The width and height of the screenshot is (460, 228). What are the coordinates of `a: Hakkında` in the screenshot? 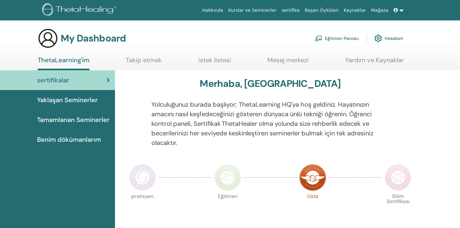 It's located at (213, 10).